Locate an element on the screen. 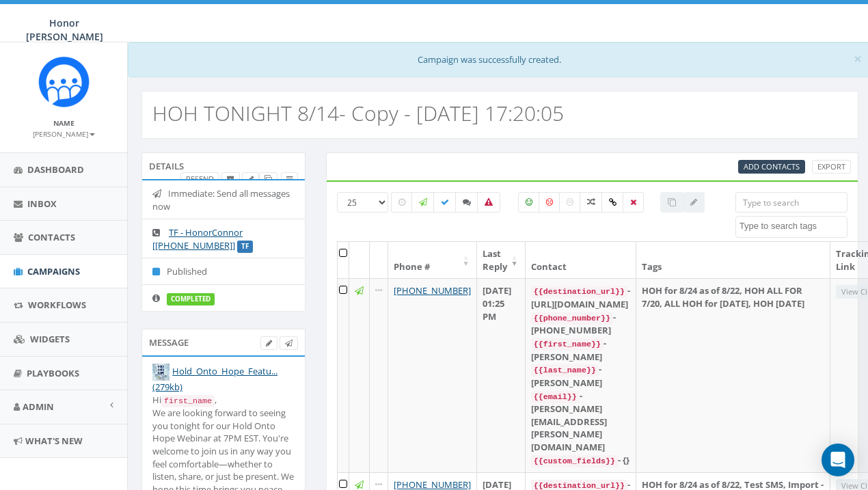  code: {{first_name}} is located at coordinates (567, 345).